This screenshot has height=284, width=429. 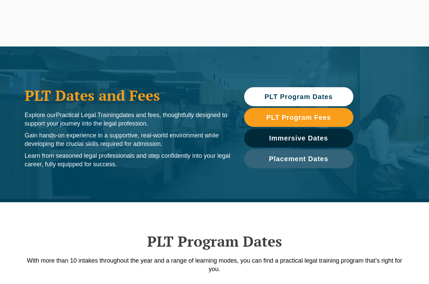 I want to click on p: With more than 10 intakes throughout the year and a range of learning modes, you can find a pract..., so click(x=215, y=265).